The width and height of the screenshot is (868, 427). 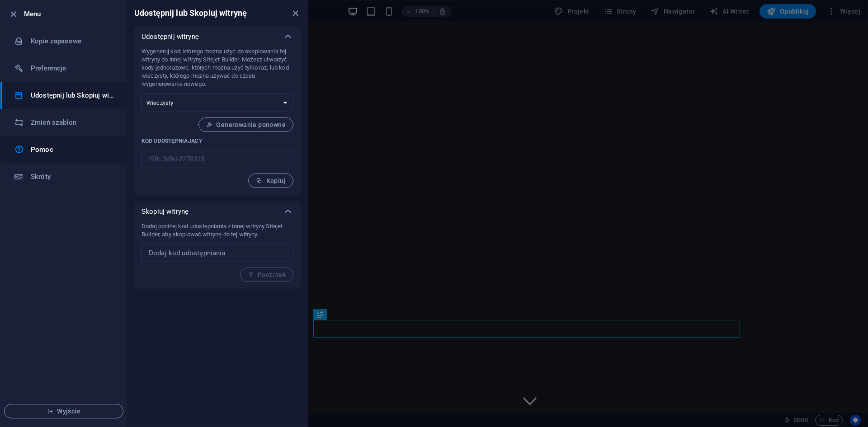 I want to click on h6: Pomoc, so click(x=72, y=150).